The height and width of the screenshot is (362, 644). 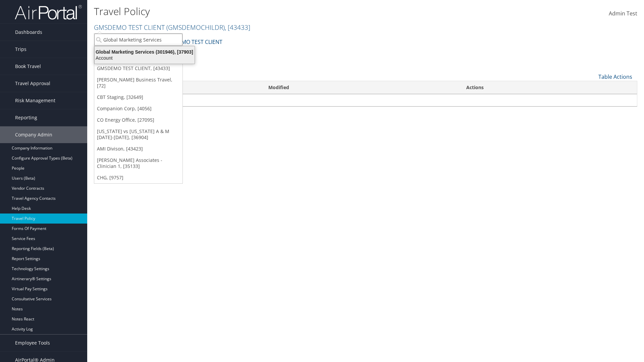 What do you see at coordinates (33, 84) in the screenshot?
I see `span: Travel Approval` at bounding box center [33, 84].